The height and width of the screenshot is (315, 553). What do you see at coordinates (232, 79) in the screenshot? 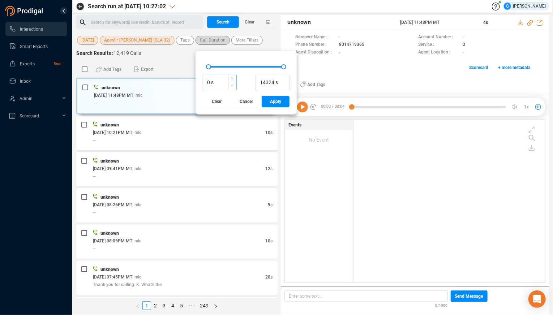
I see `span: Increase Value` at bounding box center [232, 79].